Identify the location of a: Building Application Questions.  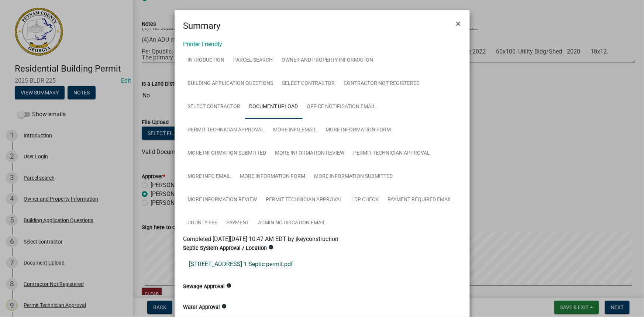
(231, 84).